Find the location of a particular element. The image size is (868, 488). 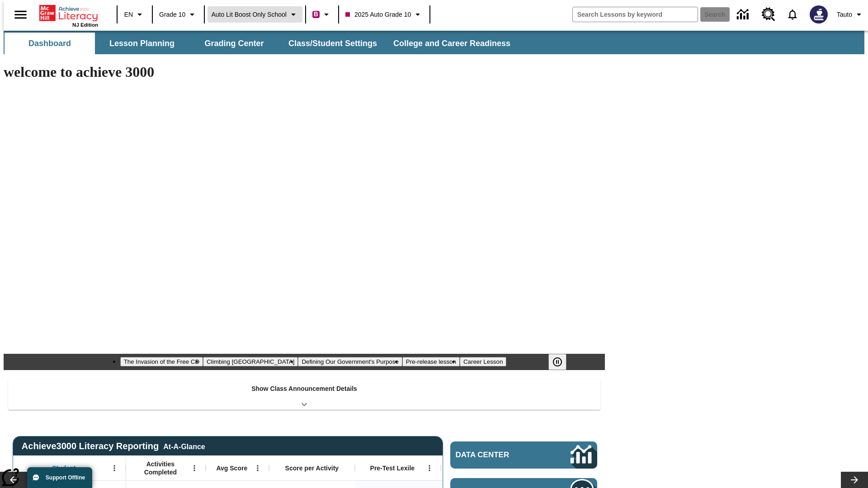

button: Slide 2 Climbing Mount Tai is located at coordinates (251, 362).